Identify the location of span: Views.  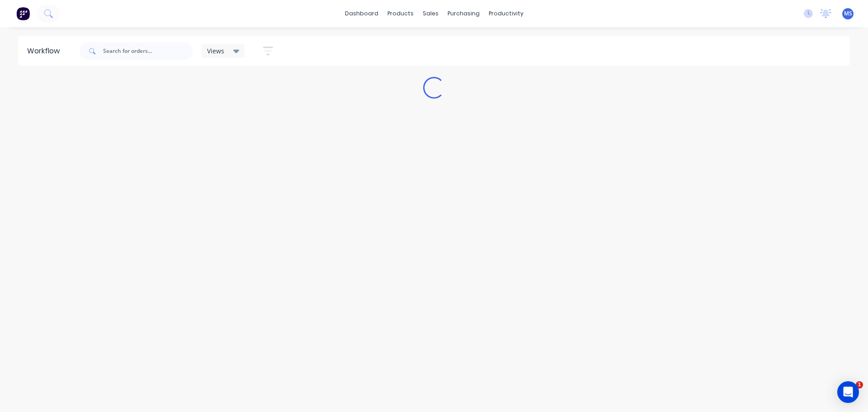
(216, 51).